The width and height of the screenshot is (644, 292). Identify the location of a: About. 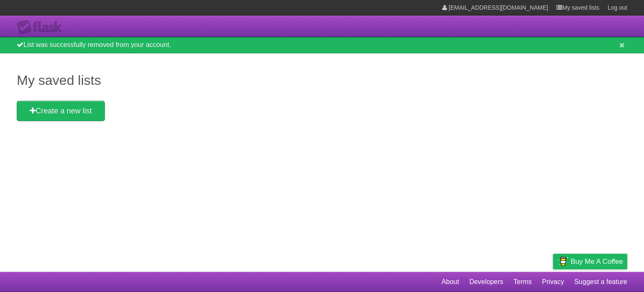
(451, 282).